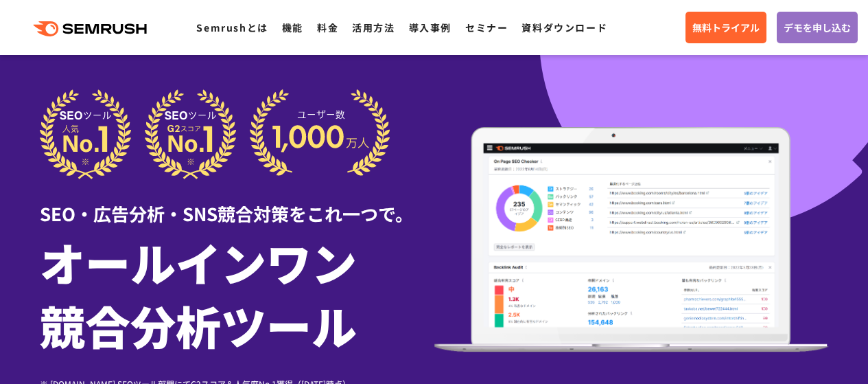 The image size is (868, 384). What do you see at coordinates (237, 202) in the screenshot?
I see `div: SEO・広告分析・SNS競合対策をこれ一つで。` at bounding box center [237, 202].